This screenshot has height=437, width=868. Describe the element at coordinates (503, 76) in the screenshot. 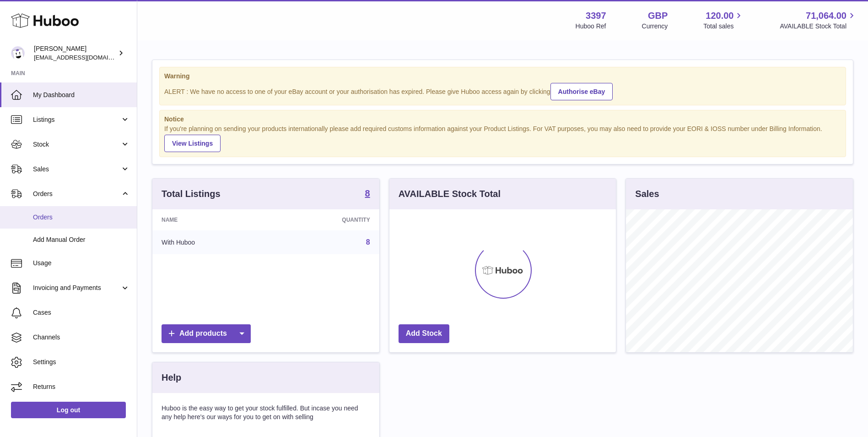

I see `strong: Warning` at that location.